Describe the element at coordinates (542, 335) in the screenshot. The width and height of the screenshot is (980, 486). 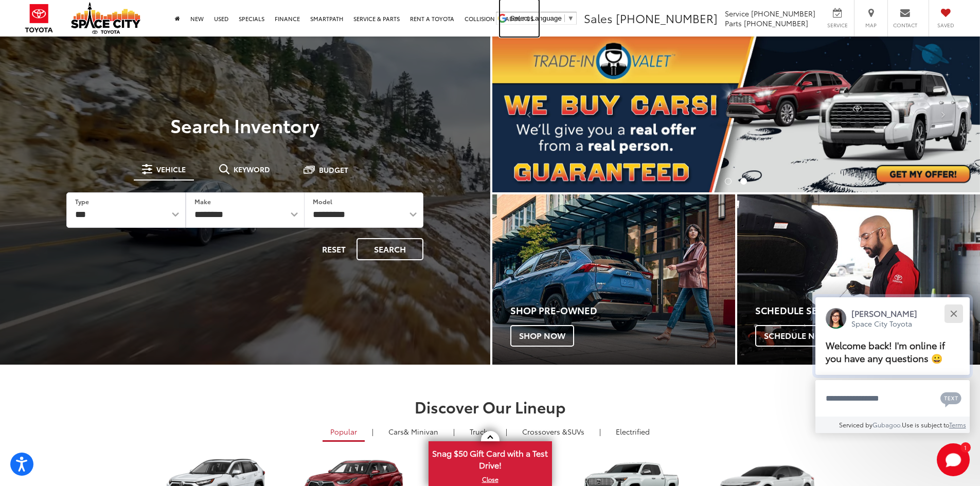
I see `span: Shop Now` at that location.